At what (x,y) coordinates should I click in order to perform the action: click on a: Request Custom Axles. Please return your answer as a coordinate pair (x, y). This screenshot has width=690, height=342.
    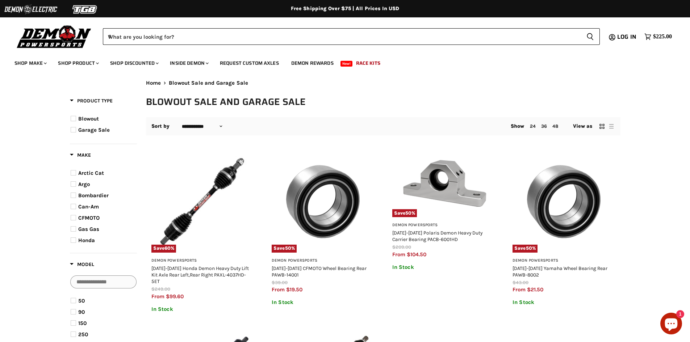
    Looking at the image, I should click on (249, 63).